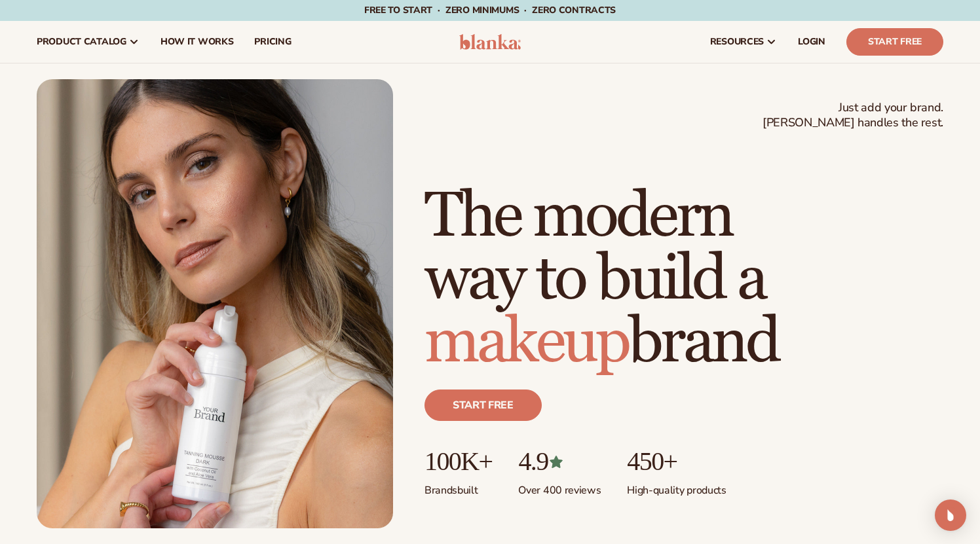  I want to click on span: resources, so click(737, 42).